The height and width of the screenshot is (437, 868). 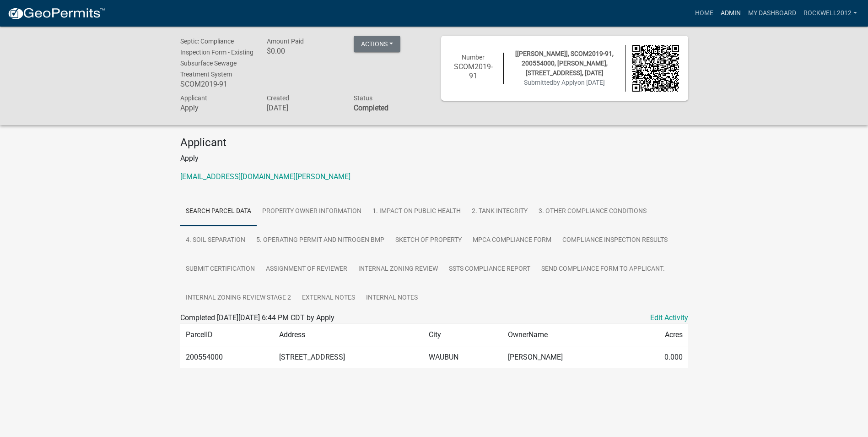 I want to click on td: ParcelID, so click(x=227, y=334).